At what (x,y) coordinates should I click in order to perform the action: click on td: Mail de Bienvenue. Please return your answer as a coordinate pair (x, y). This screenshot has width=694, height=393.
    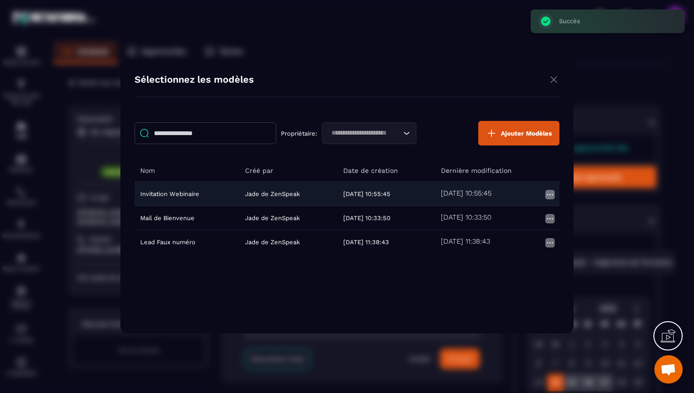
    Looking at the image, I should click on (187, 218).